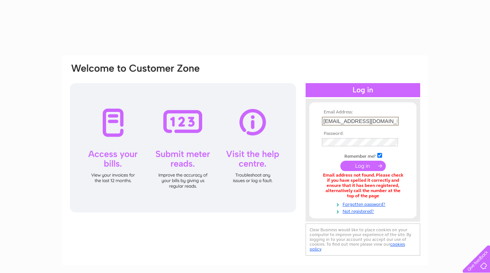  Describe the element at coordinates (364, 211) in the screenshot. I see `a: Not registered?` at that location.